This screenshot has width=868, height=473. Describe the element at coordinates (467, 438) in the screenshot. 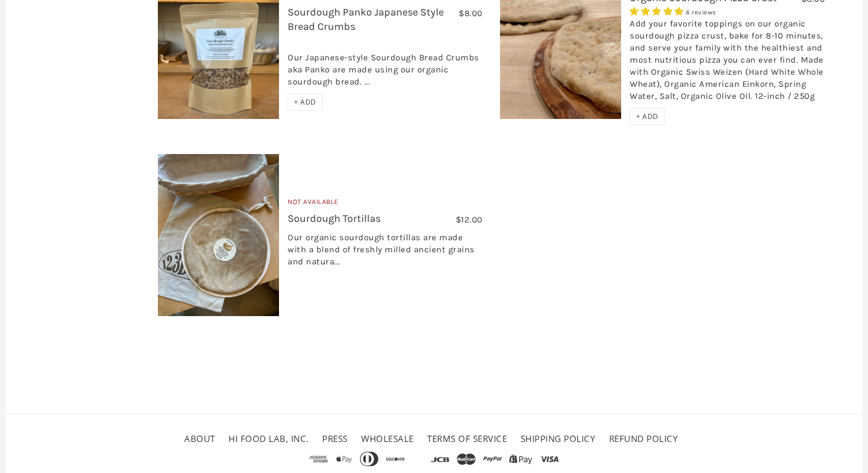

I see `a: Terms of service` at that location.